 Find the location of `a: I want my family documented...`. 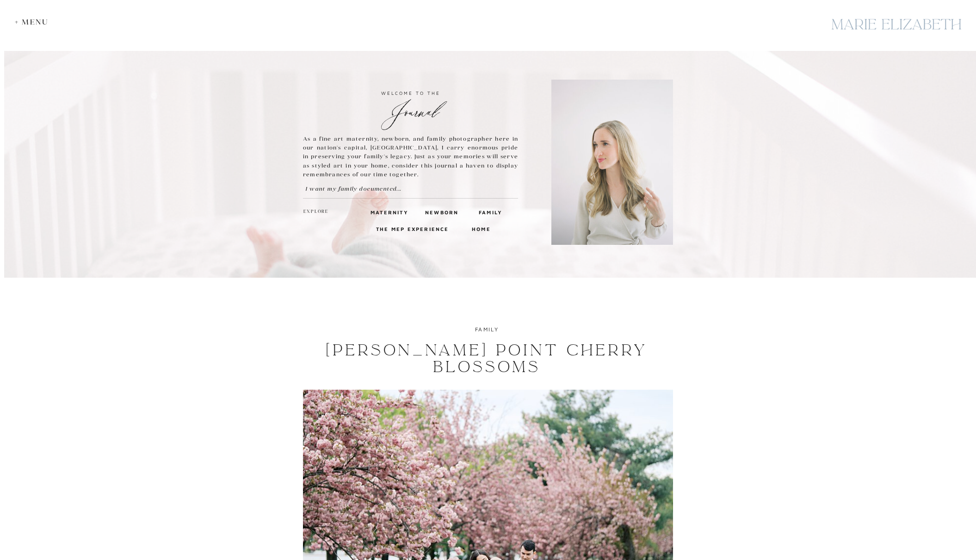

a: I want my family documented... is located at coordinates (363, 188).